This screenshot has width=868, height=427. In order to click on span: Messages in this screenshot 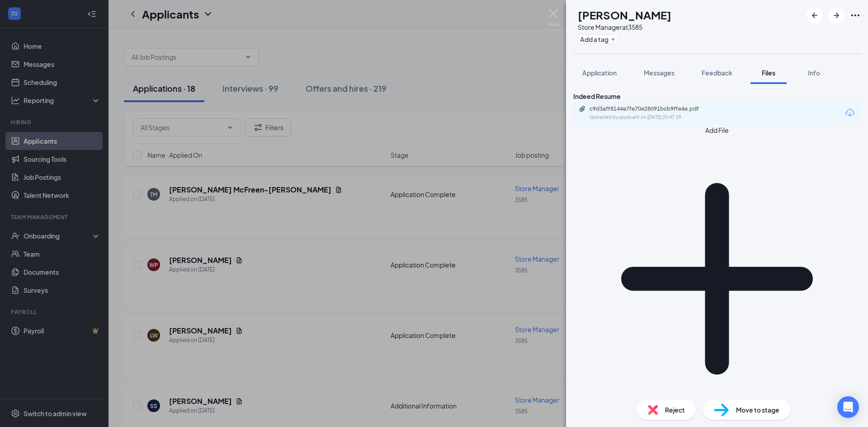, I will do `click(659, 72)`.